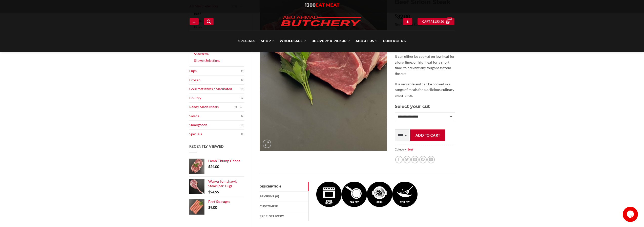  I want to click on h3: Select your cut, so click(425, 106).